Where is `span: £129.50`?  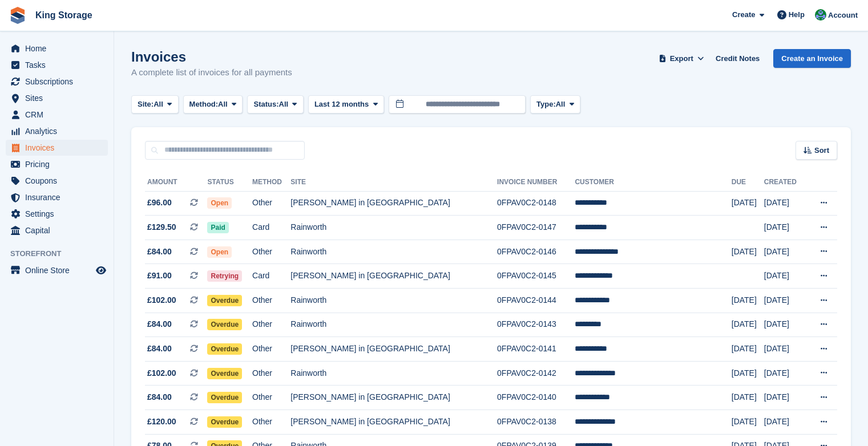
span: £129.50 is located at coordinates (161, 227).